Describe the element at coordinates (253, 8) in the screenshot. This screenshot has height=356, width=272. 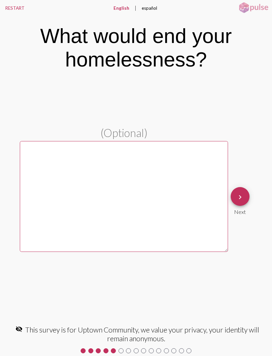
I see `img: pulsehorizontalsmall.png` at that location.